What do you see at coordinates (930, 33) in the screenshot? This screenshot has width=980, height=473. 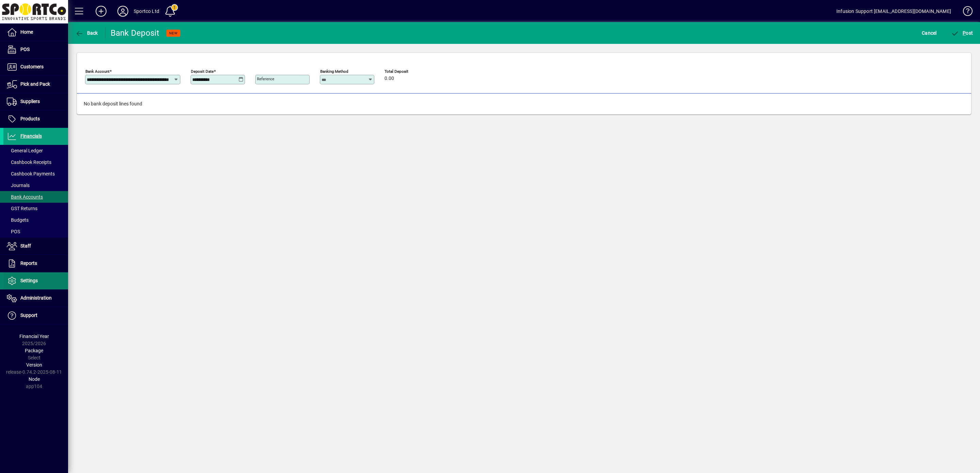 I see `button: Cancel` at bounding box center [930, 33].